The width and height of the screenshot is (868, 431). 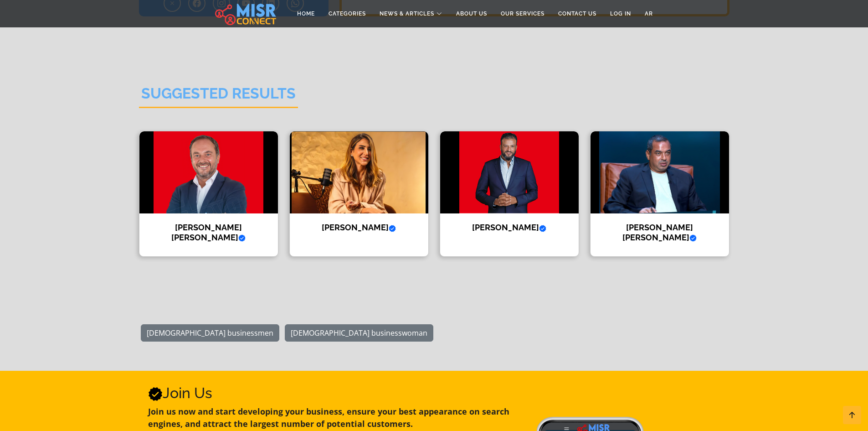 What do you see at coordinates (359, 173) in the screenshot?
I see `img: Dina Ghabbour` at bounding box center [359, 173].